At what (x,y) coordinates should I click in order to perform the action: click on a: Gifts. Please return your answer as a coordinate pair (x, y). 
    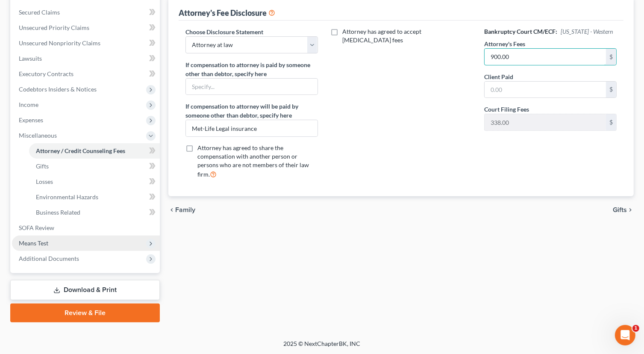
    Looking at the image, I should click on (94, 166).